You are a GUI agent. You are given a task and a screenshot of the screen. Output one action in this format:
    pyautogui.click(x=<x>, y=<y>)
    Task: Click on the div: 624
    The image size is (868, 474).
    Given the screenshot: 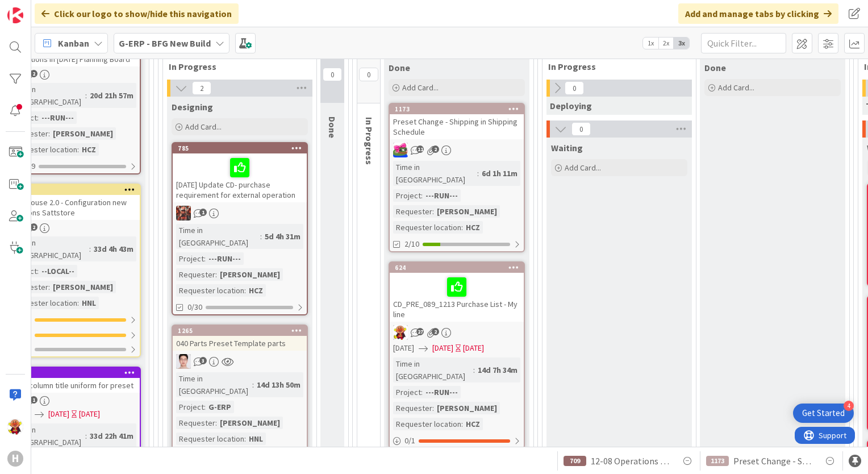 What is the action you would take?
    pyautogui.click(x=459, y=268)
    